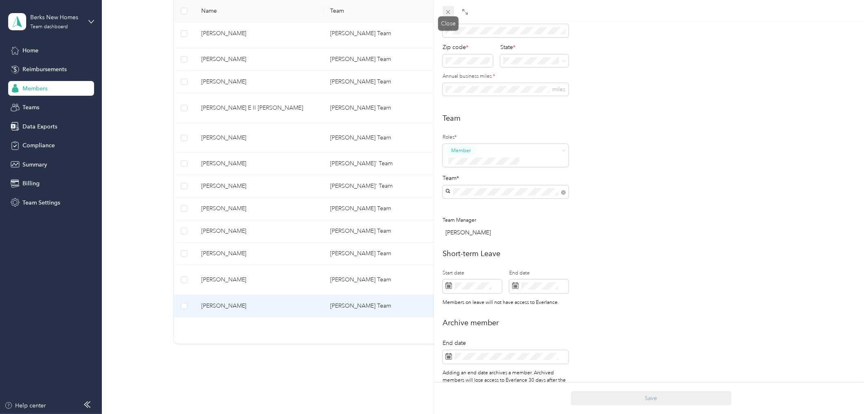 The width and height of the screenshot is (868, 414). I want to click on label: Start date, so click(472, 273).